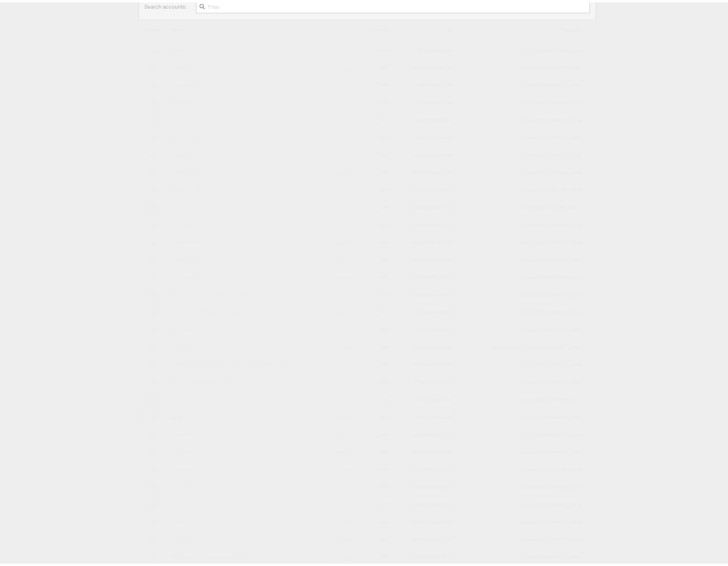 This screenshot has height=566, width=728. I want to click on a: Size (NL), so click(181, 519).